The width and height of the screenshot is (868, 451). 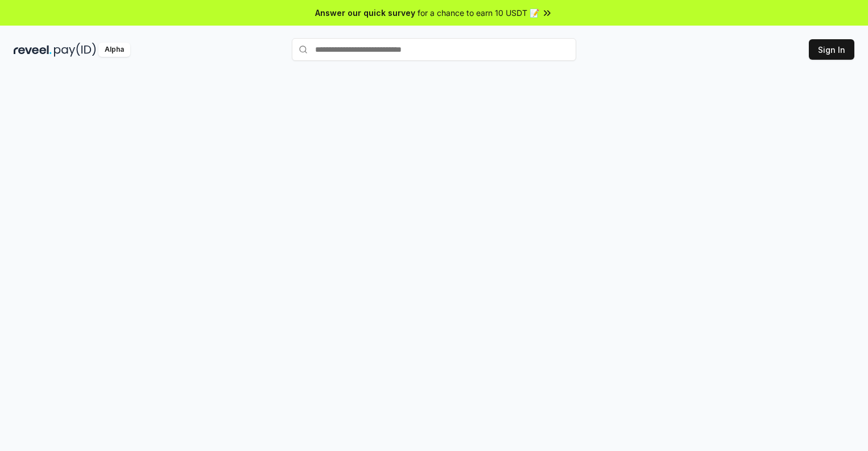 What do you see at coordinates (32, 50) in the screenshot?
I see `img: reveel_dark` at bounding box center [32, 50].